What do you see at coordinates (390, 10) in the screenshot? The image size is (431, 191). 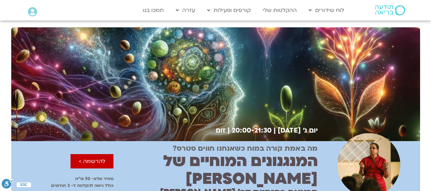 I see `img: תודעה בריאה` at bounding box center [390, 10].